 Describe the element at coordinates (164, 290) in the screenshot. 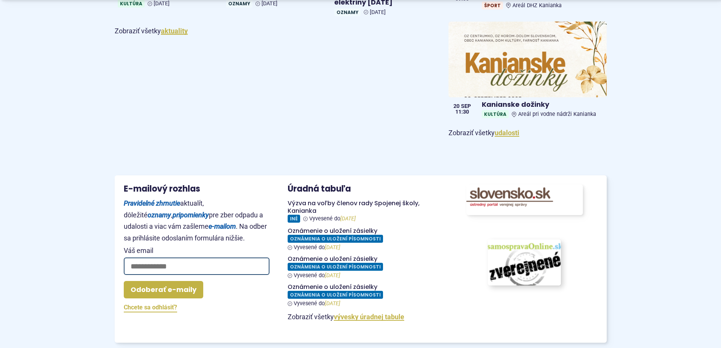

I see `button: Odoberať e-maily` at that location.